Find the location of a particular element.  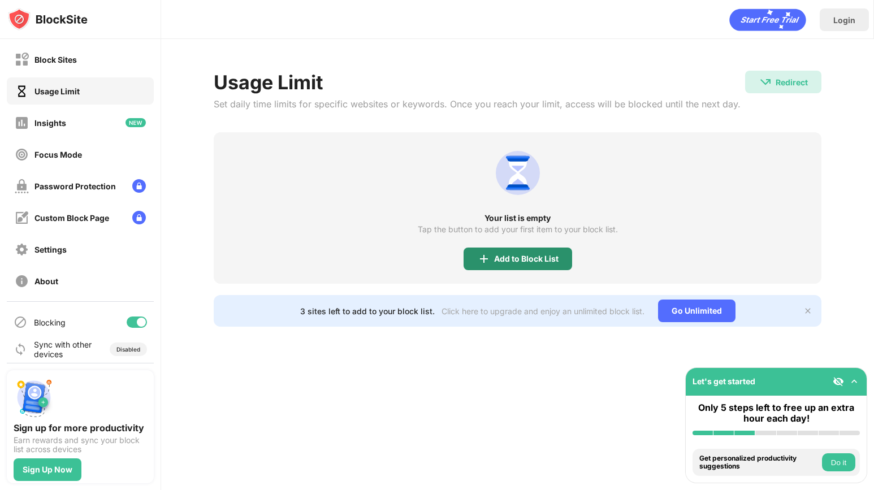

div: Settings is located at coordinates (50, 249).